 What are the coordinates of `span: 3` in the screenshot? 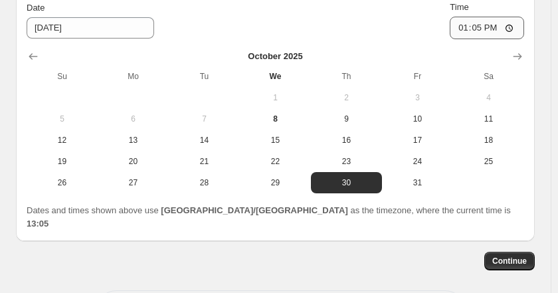 It's located at (417, 98).